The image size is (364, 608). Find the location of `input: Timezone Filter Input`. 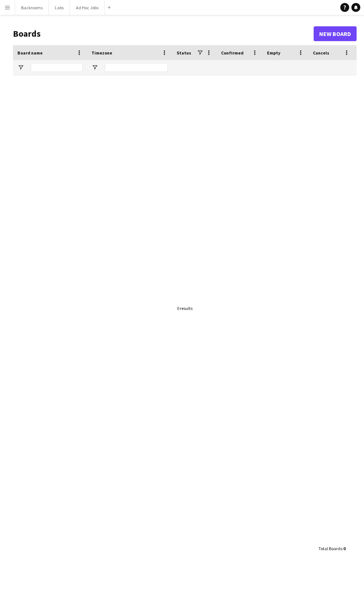

input: Timezone Filter Input is located at coordinates (136, 67).